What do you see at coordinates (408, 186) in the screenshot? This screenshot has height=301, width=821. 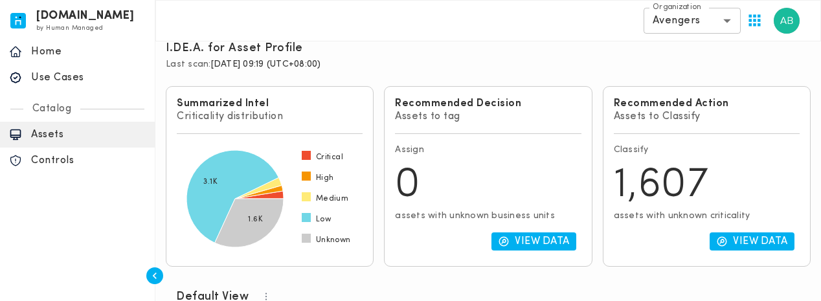 I see `span: 0` at bounding box center [408, 186].